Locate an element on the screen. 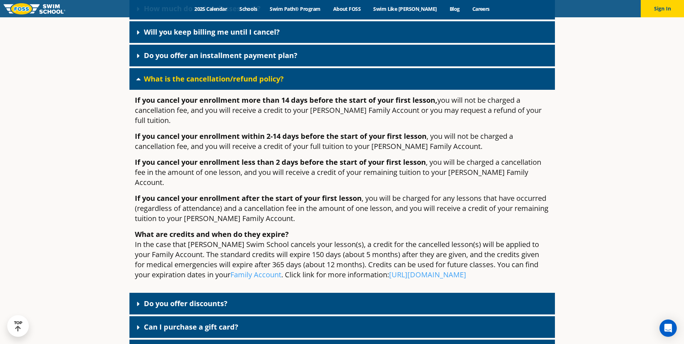 The image size is (684, 344). div: Will you keep billing me until I cancel? is located at coordinates (342, 32).